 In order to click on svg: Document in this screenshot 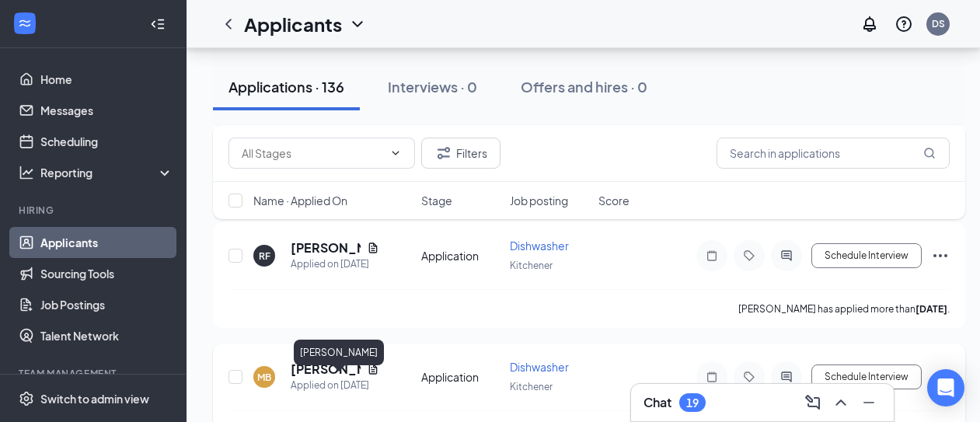, I will do `click(373, 248)`.